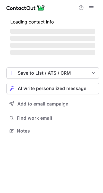 The width and height of the screenshot is (103, 193). What do you see at coordinates (53, 104) in the screenshot?
I see `button: Add to email campaign` at bounding box center [53, 104].